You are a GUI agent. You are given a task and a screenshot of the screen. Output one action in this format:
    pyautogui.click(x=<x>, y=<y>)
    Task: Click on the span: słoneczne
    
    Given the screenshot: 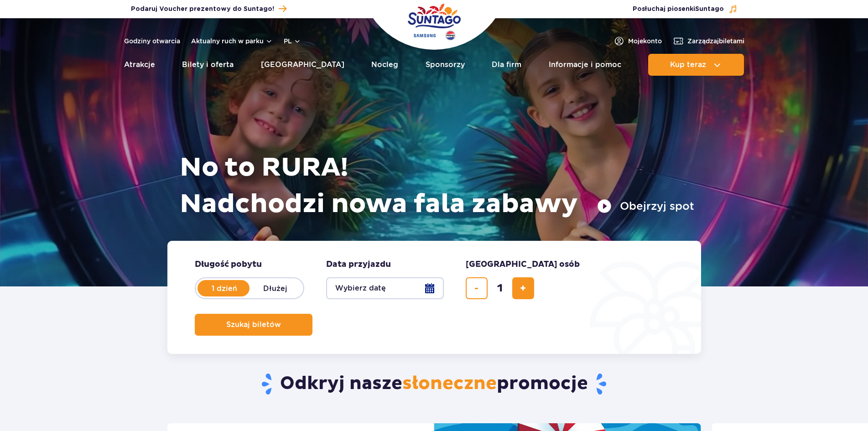 What is the action you would take?
    pyautogui.click(x=449, y=383)
    